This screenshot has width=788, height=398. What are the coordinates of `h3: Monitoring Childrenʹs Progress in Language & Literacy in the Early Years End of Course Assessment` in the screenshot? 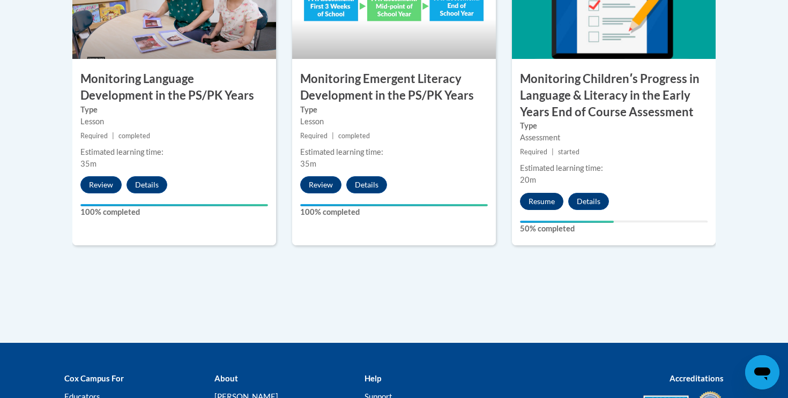 It's located at (614, 95).